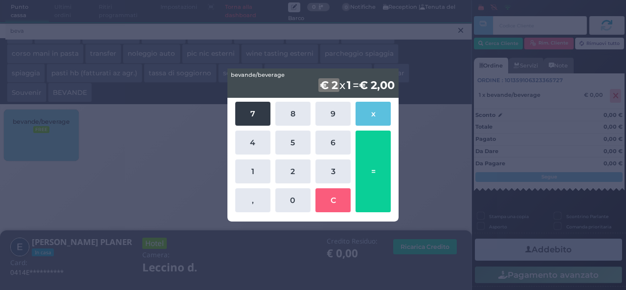 The height and width of the screenshot is (290, 626). I want to click on button: 9, so click(333, 113).